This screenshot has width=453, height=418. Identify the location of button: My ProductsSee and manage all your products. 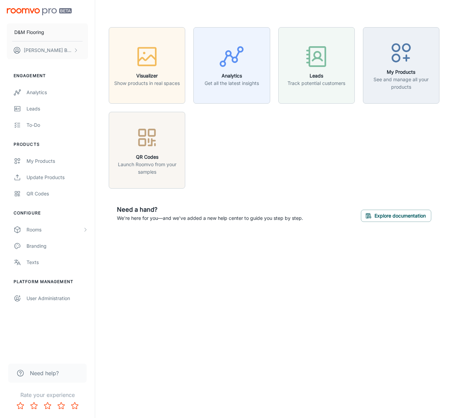
(401, 65).